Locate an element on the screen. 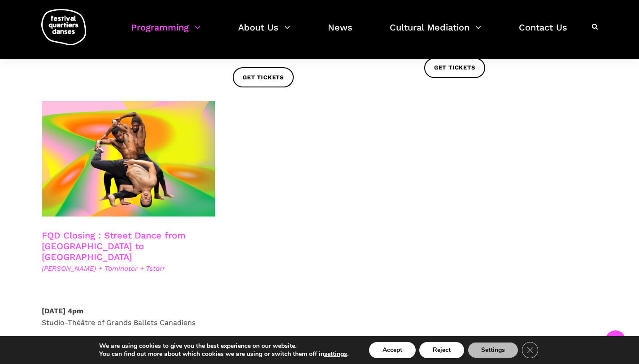 This screenshot has width=639, height=364. img: logo-fqd-med is located at coordinates (64, 27).